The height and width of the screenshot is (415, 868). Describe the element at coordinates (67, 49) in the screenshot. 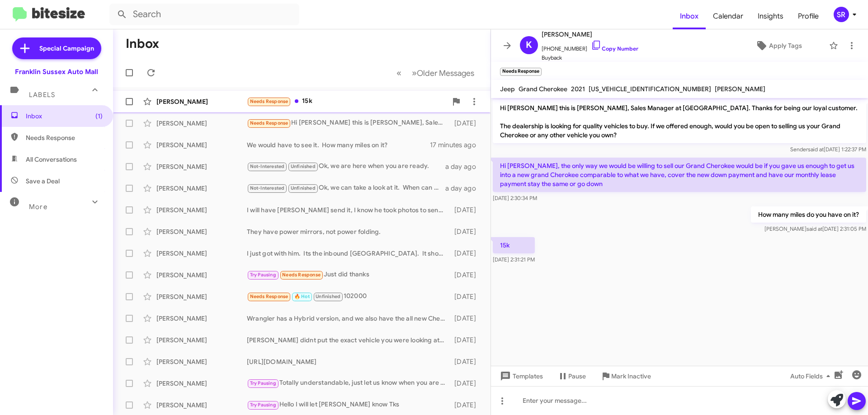

I see `span: Special Campaign` at that location.